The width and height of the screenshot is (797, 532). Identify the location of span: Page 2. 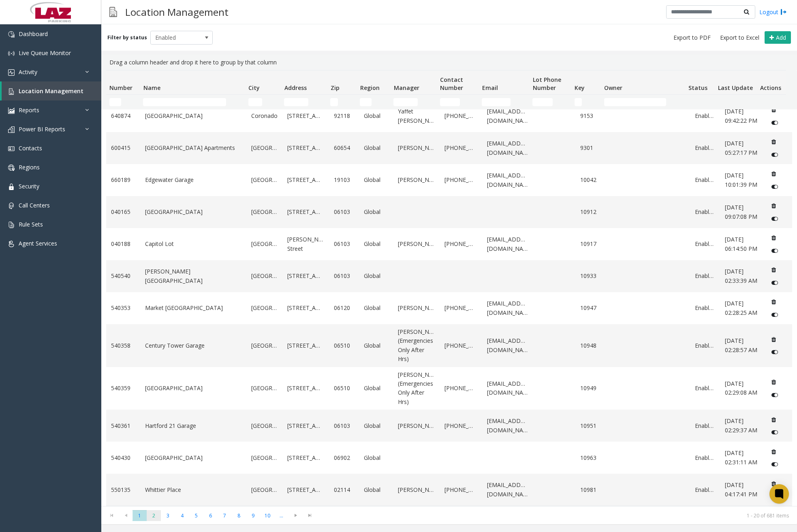
(154, 515).